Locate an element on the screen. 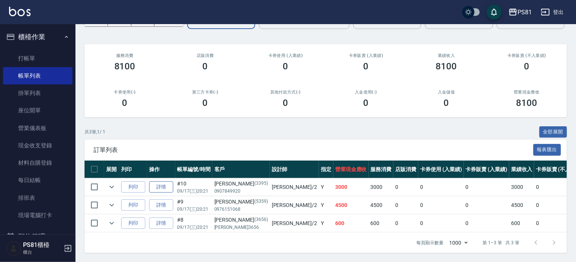  a: 材料自購登錄 is located at coordinates (38, 163).